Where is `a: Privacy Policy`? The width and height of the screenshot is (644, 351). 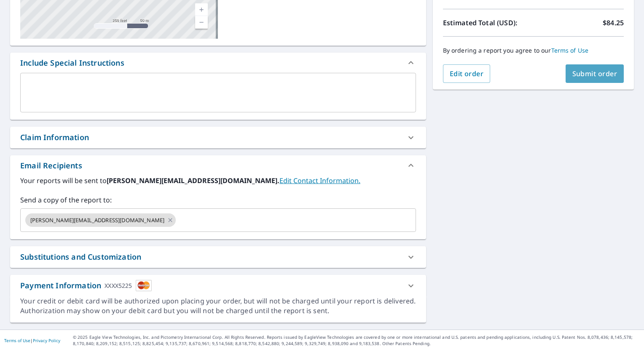 a: Privacy Policy is located at coordinates (46, 340).